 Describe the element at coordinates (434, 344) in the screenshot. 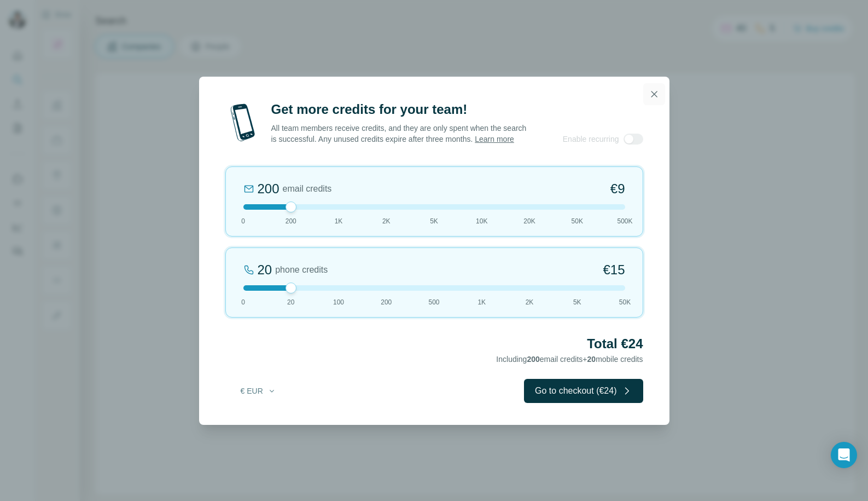

I see `h2: Total €24` at that location.